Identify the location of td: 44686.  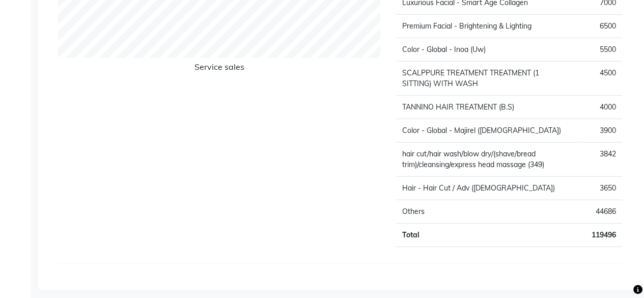
(599, 212).